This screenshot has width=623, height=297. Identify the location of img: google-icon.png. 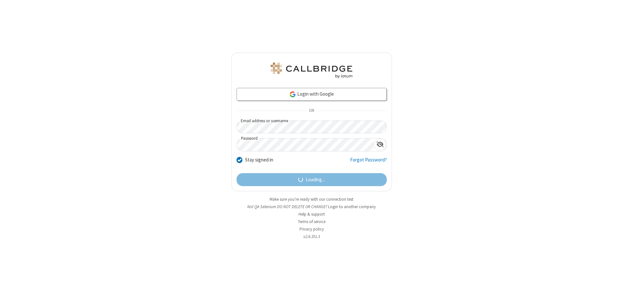
(293, 94).